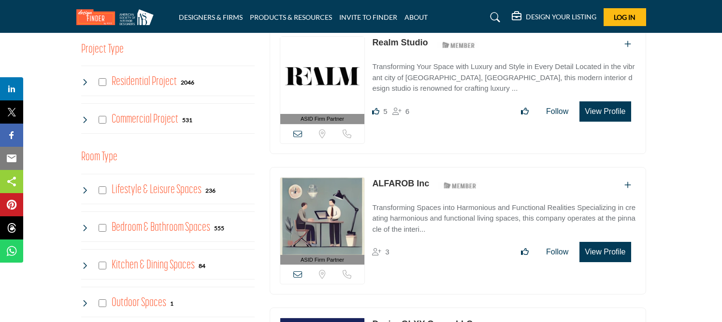 The image size is (722, 322). Describe the element at coordinates (387, 252) in the screenshot. I see `span: 3` at that location.